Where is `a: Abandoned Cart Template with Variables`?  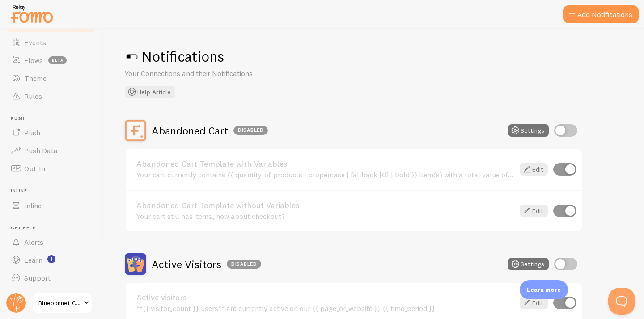 a: Abandoned Cart Template with Variables is located at coordinates (325, 164).